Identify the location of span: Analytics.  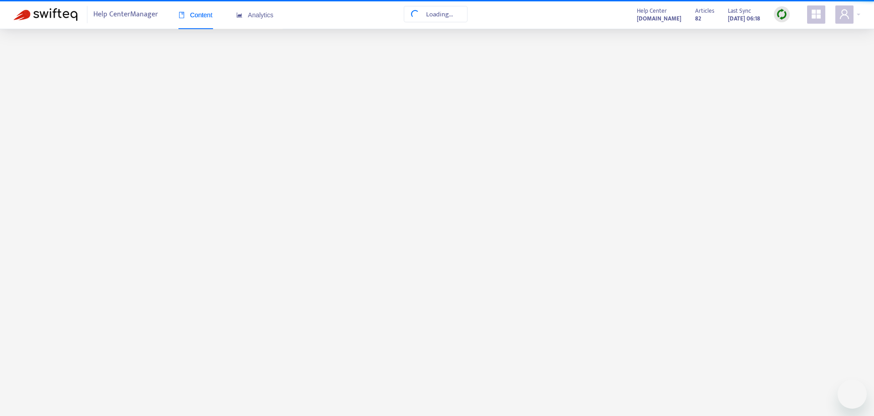
(255, 15).